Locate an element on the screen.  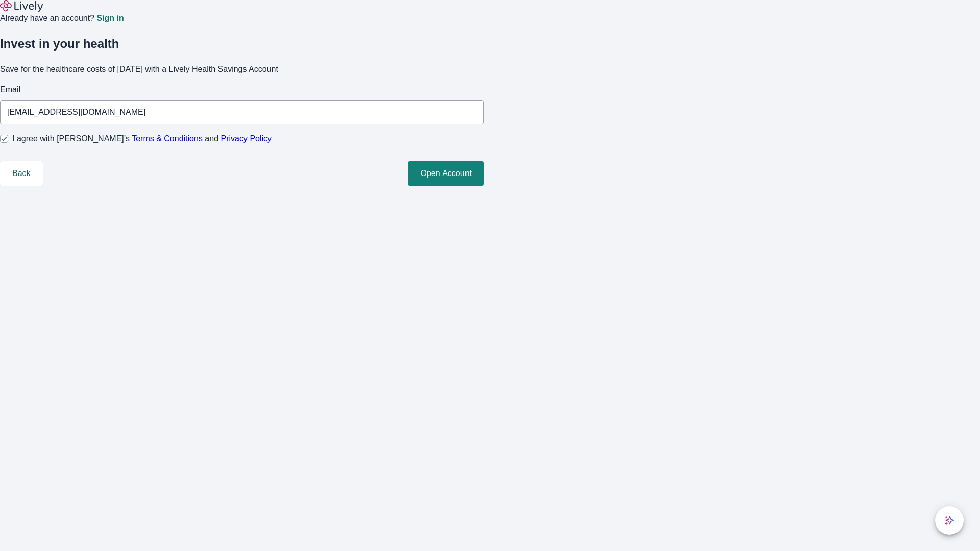
a: Privacy Policy is located at coordinates (247, 138).